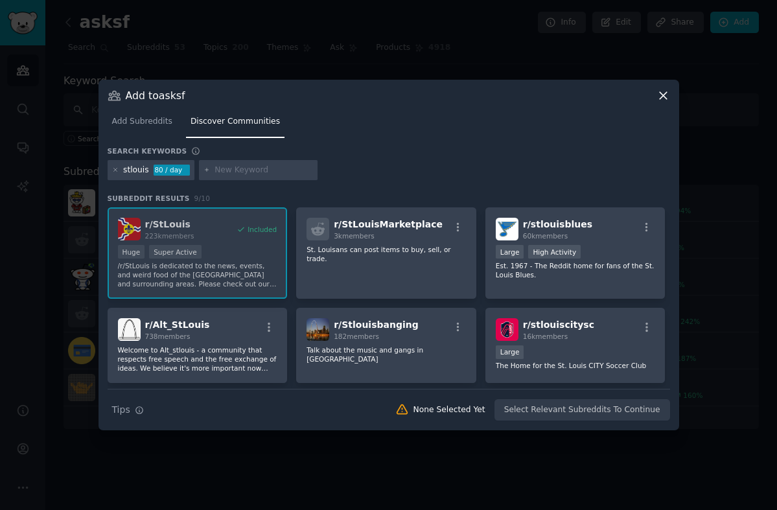 The image size is (777, 510). Describe the element at coordinates (545, 236) in the screenshot. I see `span: 60k members` at that location.